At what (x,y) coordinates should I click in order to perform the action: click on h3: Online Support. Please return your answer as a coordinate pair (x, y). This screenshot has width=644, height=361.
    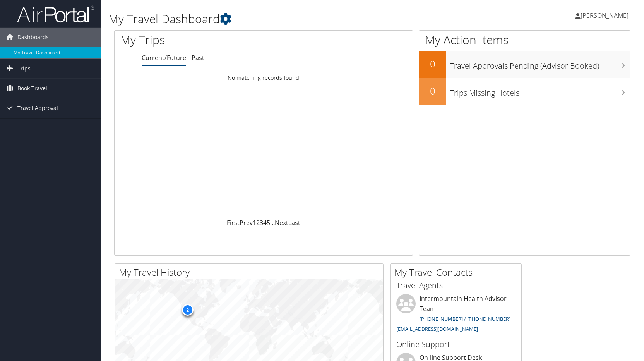
    Looking at the image, I should click on (456, 344).